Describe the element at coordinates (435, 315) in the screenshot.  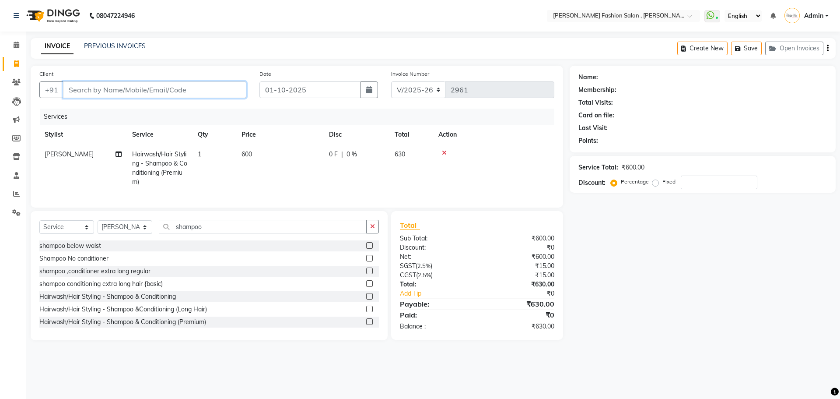
I see `div: Paid:` at that location.